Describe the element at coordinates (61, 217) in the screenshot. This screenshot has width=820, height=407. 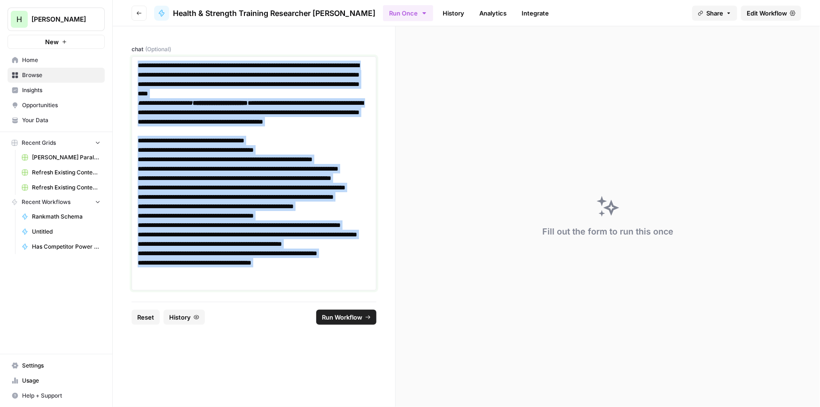
I see `a: Rankmath Schema` at that location.